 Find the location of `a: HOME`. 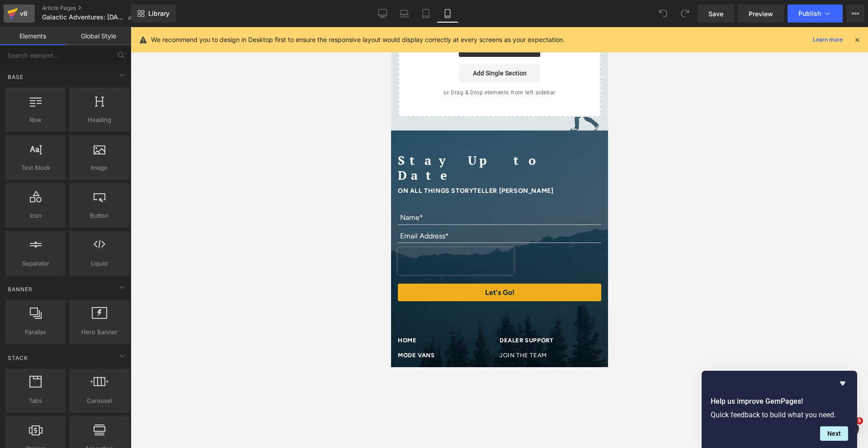

a: HOME is located at coordinates (16, 314).